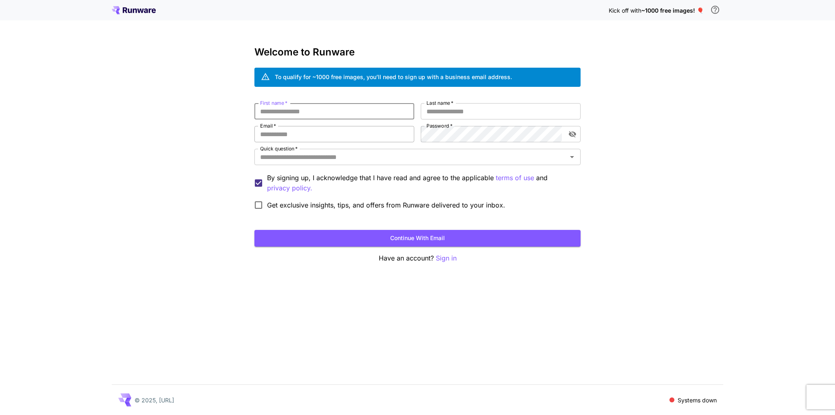 The height and width of the screenshot is (415, 835). I want to click on p: privacy policy., so click(289, 188).